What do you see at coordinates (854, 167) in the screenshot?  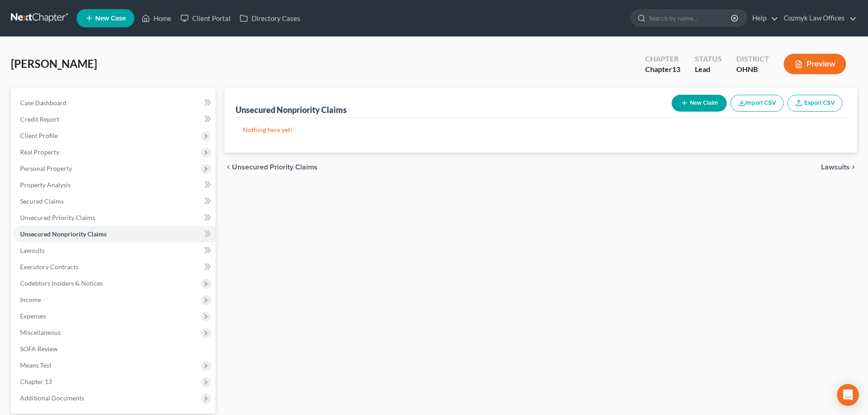 I see `i: chevron_right` at bounding box center [854, 167].